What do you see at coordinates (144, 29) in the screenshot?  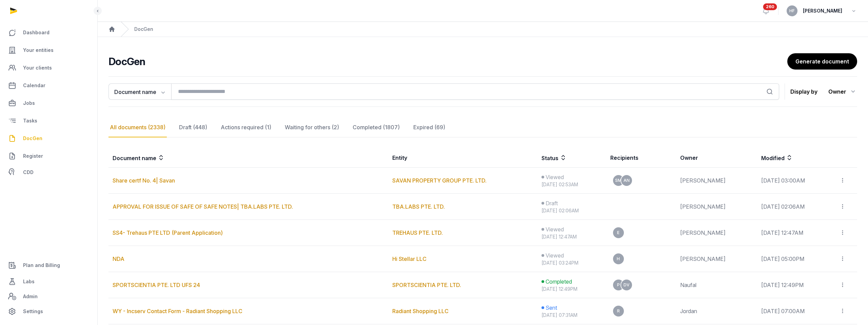 I see `div: DocGen` at bounding box center [144, 29].